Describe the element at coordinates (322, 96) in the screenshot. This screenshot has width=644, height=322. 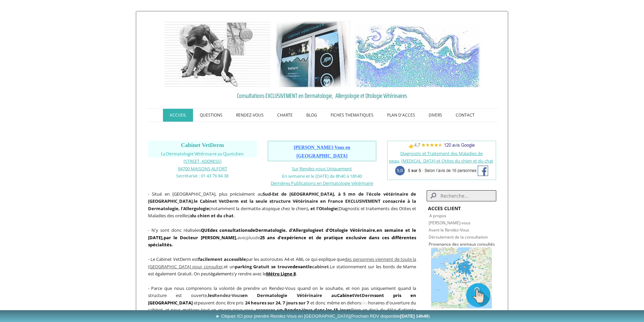
I see `span: Consultations EXCLUSIVEMENT en Dermatologie, Allergologie et Otologie Vétérinaires` at that location.